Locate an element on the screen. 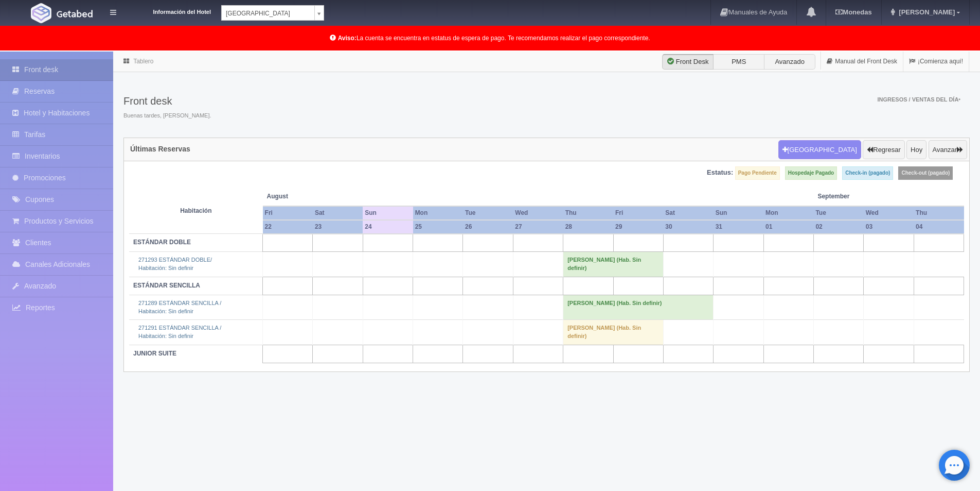  button: Regresar is located at coordinates (884, 150).